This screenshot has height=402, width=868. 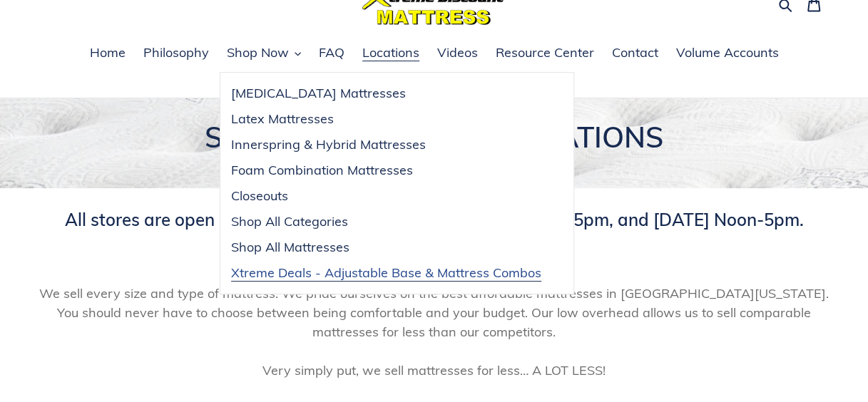 What do you see at coordinates (386, 221) in the screenshot?
I see `a: Shop All Categories` at bounding box center [386, 221].